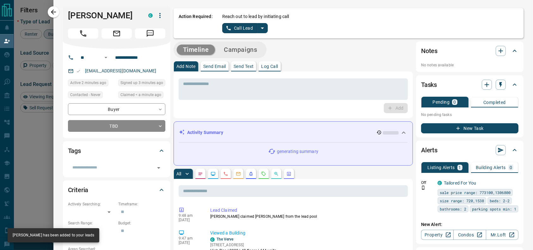  I want to click on span: Email, so click(117, 34).